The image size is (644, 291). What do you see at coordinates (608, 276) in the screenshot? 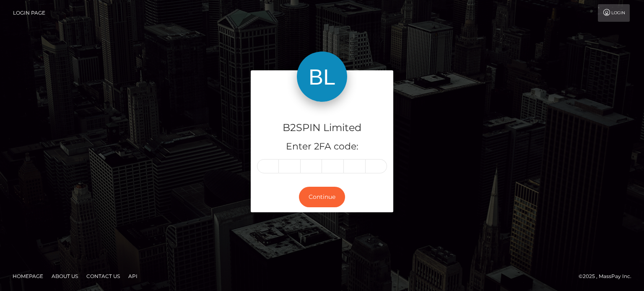
I see `div: © 2025 , MassPay Inc.` at bounding box center [608, 276].